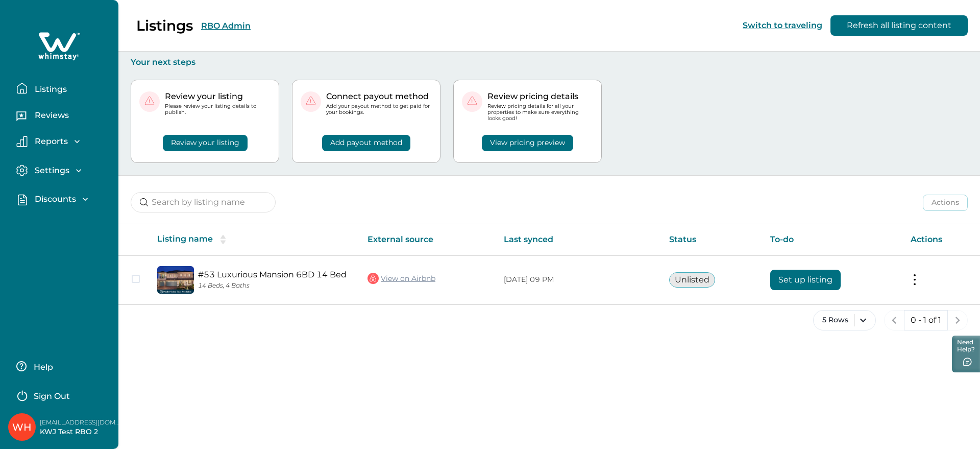 This screenshot has height=449, width=980. I want to click on p: Sign Out, so click(52, 396).